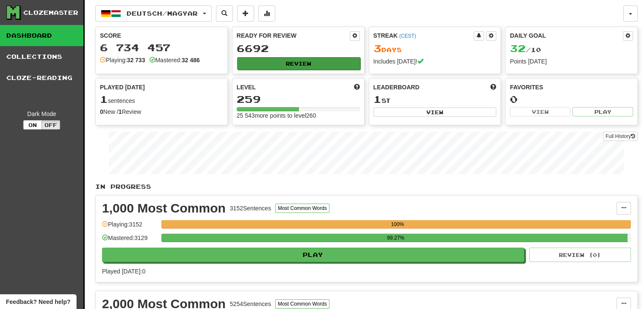 The height and width of the screenshot is (309, 644). What do you see at coordinates (396, 87) in the screenshot?
I see `span: Leaderboard` at bounding box center [396, 87].